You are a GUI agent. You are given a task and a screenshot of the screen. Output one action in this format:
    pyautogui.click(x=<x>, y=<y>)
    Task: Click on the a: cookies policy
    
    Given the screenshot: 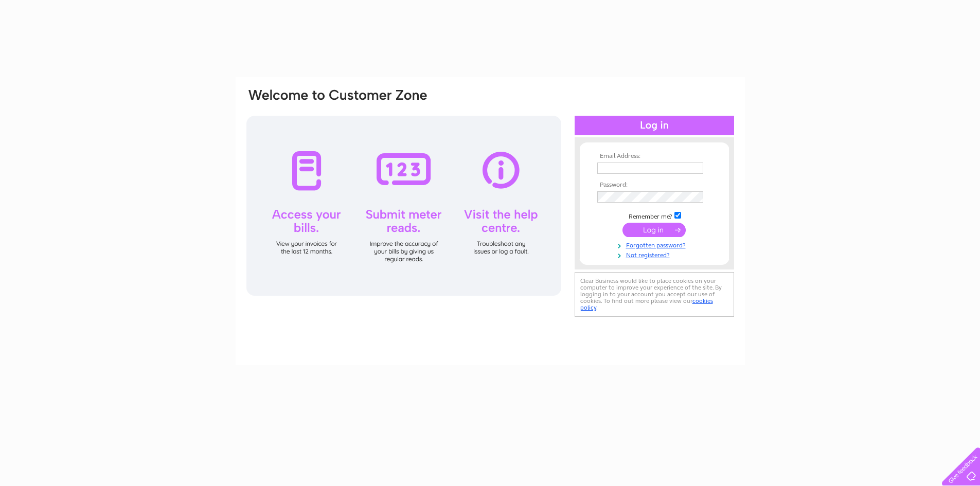 What is the action you would take?
    pyautogui.click(x=646, y=304)
    